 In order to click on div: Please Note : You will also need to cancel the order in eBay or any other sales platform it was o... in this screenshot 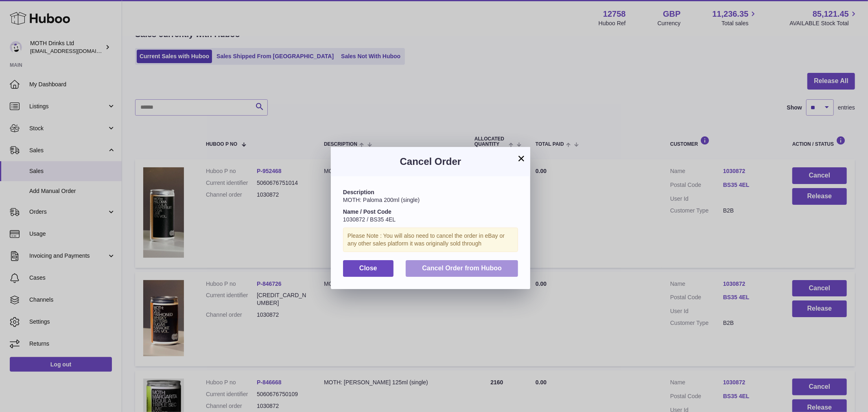, I will do `click(430, 239)`.